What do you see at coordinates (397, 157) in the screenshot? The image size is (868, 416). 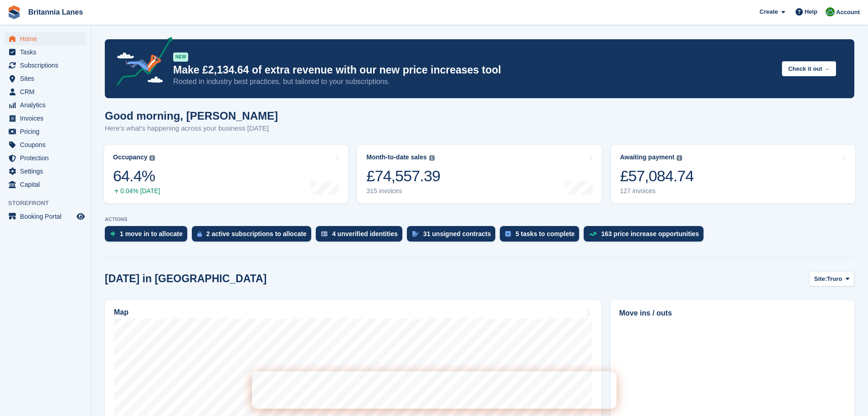 I see `div: Month-to-date sales` at bounding box center [397, 157].